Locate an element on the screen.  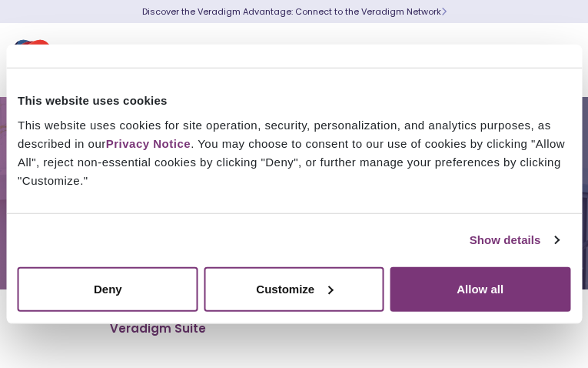
a: Veradigm Suite is located at coordinates (158, 329).